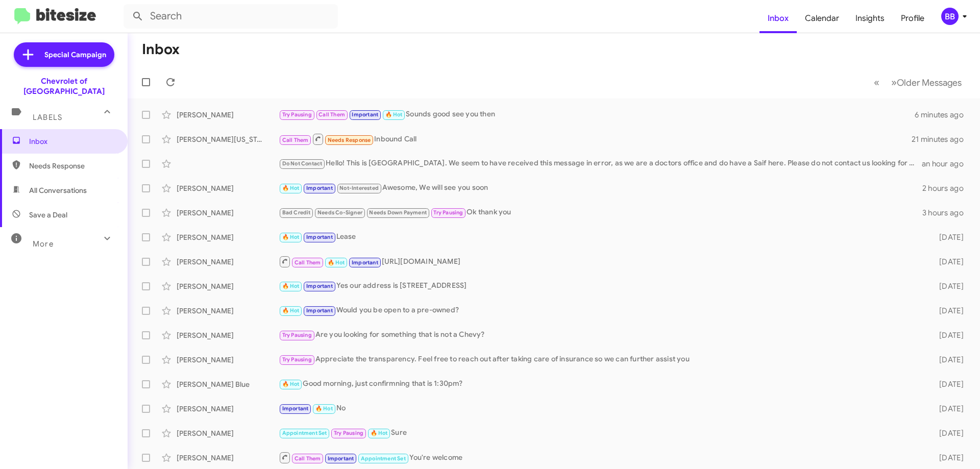  Describe the element at coordinates (601, 237) in the screenshot. I see `div: Lease` at that location.